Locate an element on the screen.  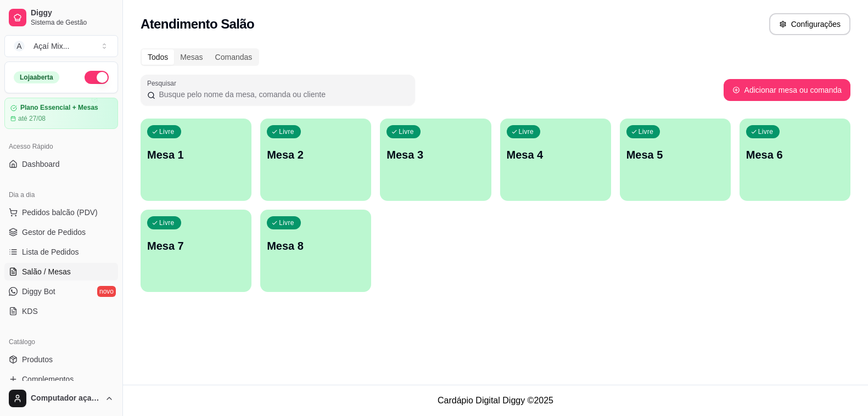
a: Lista de Pedidos is located at coordinates (61, 252).